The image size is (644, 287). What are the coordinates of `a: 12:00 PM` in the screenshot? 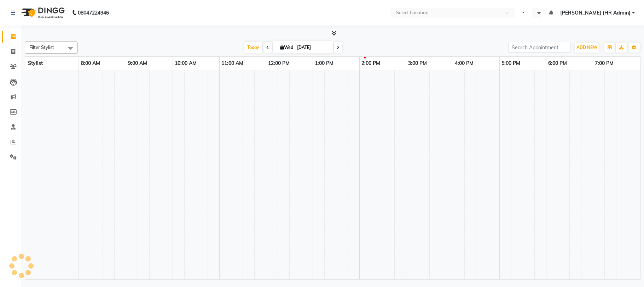 It's located at (279, 63).